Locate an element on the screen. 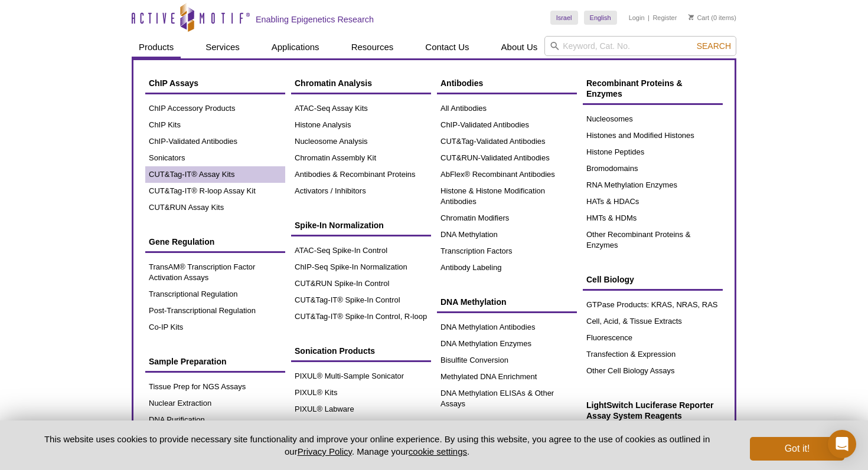  a: About Us is located at coordinates (520, 47).